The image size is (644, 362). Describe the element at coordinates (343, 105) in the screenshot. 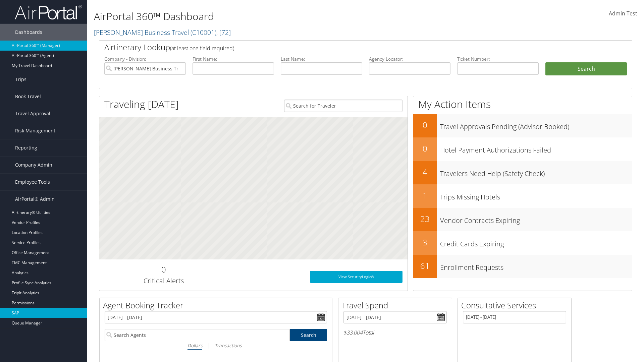

I see `input: Search for Traveler` at that location.